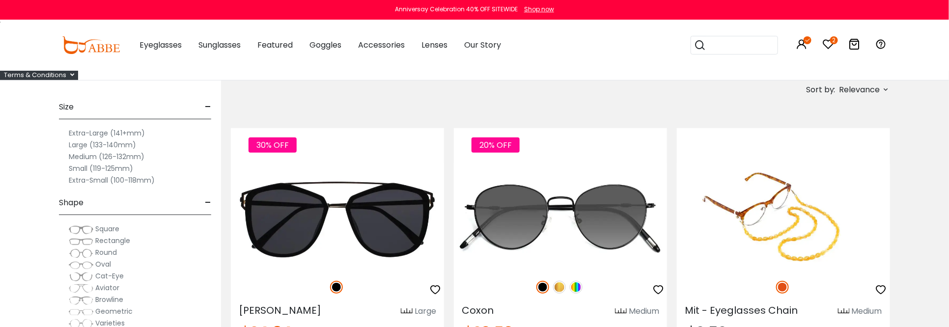 Image resolution: width=949 pixels, height=327 pixels. What do you see at coordinates (109, 300) in the screenshot?
I see `span: Browline` at bounding box center [109, 300].